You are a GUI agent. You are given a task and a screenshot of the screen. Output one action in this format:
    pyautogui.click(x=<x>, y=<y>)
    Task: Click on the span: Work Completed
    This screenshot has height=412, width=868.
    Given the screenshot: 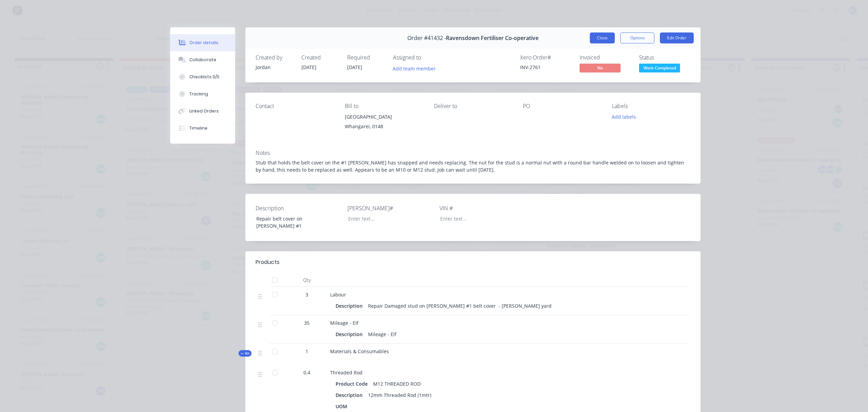 What is the action you would take?
    pyautogui.click(x=659, y=68)
    